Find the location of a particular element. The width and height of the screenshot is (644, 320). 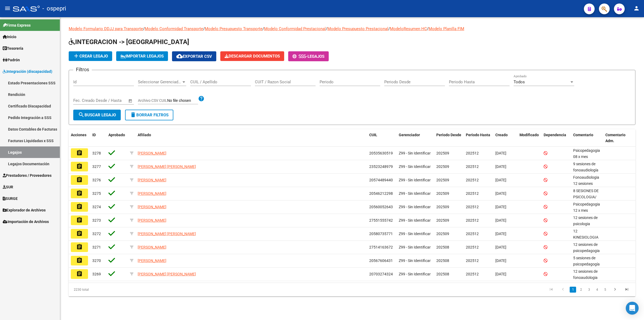

div: Open Intercom Messenger is located at coordinates (632, 308).